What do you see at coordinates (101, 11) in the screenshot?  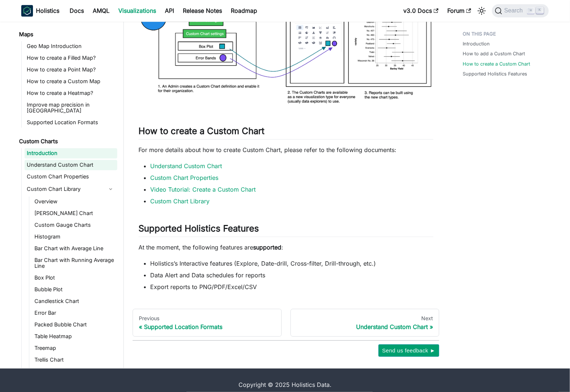 I see `a: AMQL` at bounding box center [101, 11].